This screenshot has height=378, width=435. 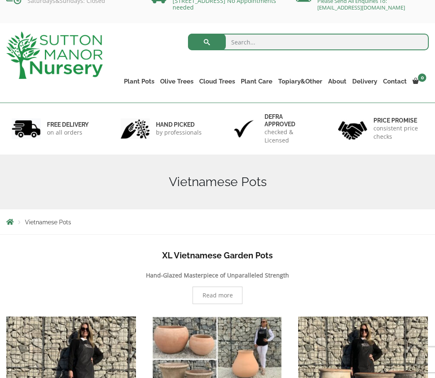 What do you see at coordinates (289, 120) in the screenshot?
I see `h6: Defra approved` at bounding box center [289, 120].